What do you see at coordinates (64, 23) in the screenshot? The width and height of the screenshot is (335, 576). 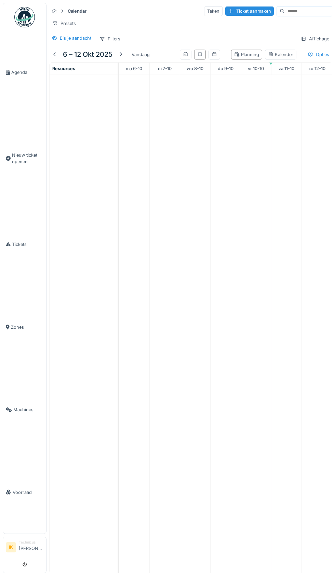 I see `div: Presets` at bounding box center [64, 23].